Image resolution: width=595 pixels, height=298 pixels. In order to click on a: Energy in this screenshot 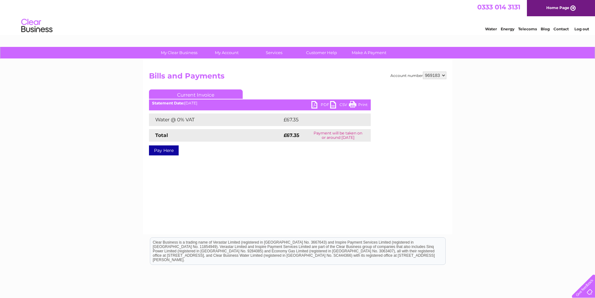, I will do `click(508, 29)`.